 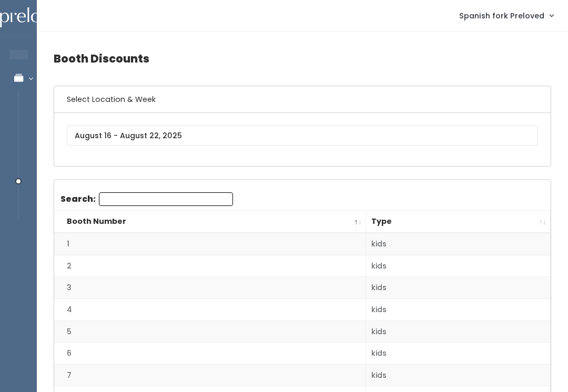 What do you see at coordinates (147, 199) in the screenshot?
I see `label: Search:` at bounding box center [147, 199].